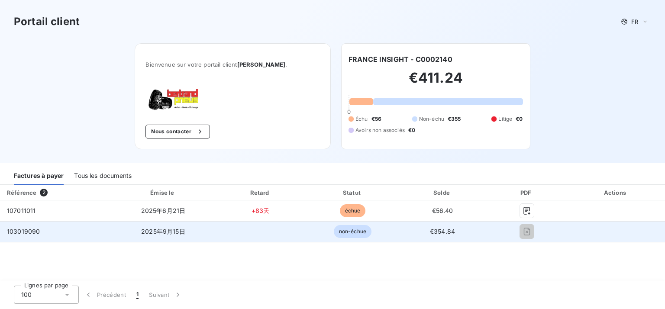 The image size is (665, 309). I want to click on div: Statut, so click(352, 193).